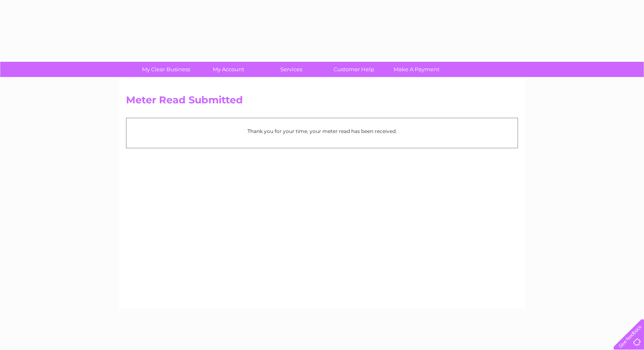 The width and height of the screenshot is (644, 350). What do you see at coordinates (322, 131) in the screenshot?
I see `p: Thank you for your time, your meter read has been received.` at bounding box center [322, 131].